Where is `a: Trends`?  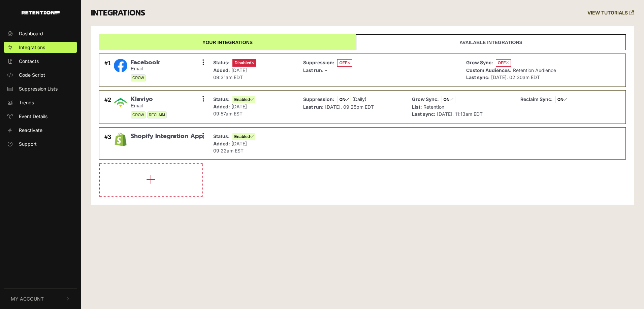
a: Trends is located at coordinates (40, 102).